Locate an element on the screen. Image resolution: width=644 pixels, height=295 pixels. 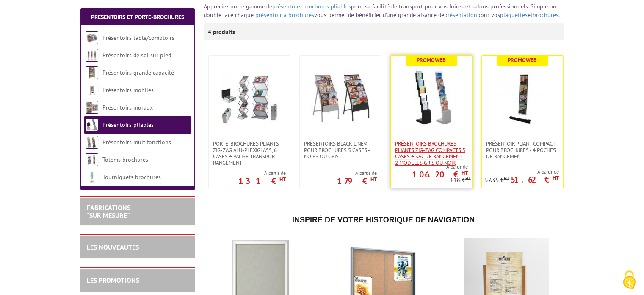
img: Présentoirs Black-Line® pour brochures 5 Cases - Noirs ou Gris is located at coordinates (340, 98).